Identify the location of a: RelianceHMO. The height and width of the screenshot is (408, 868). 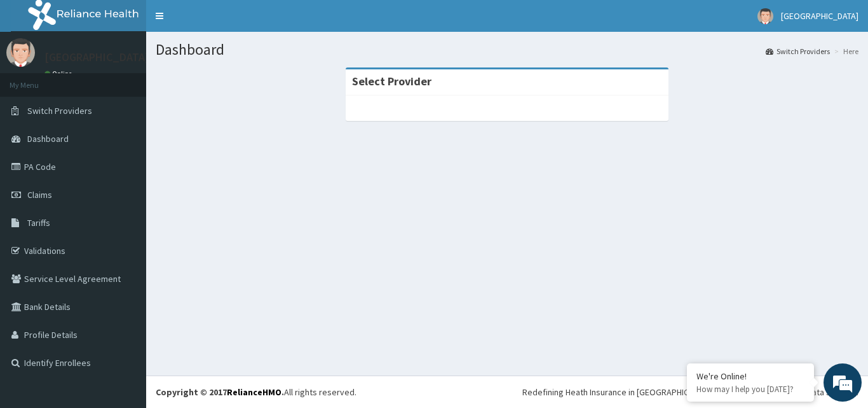
(254, 392).